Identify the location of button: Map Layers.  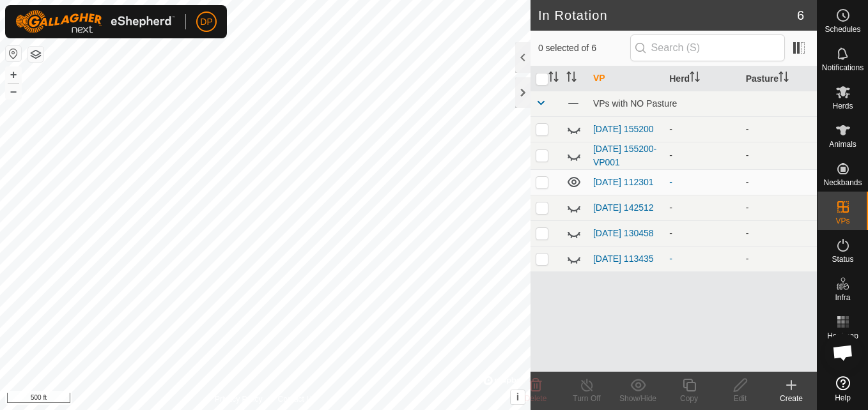
(36, 54).